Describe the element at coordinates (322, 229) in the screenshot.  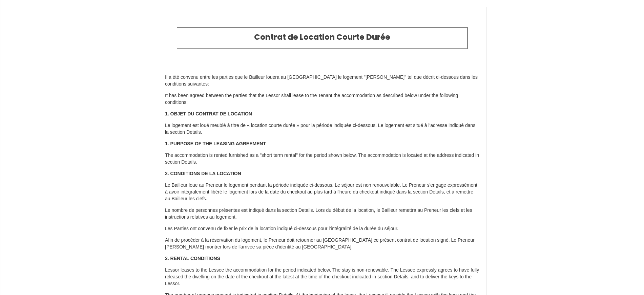
I see `p: Les Parties ont convenu de fixer le prix de la location indiqué ci-dessous pour l’intégralité de ...` at that location.